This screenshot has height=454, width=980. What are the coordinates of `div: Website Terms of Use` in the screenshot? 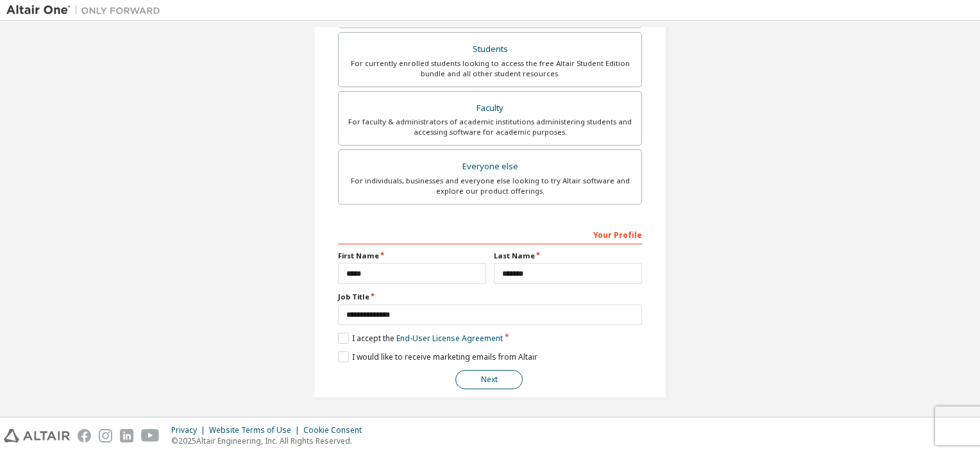 It's located at (256, 431).